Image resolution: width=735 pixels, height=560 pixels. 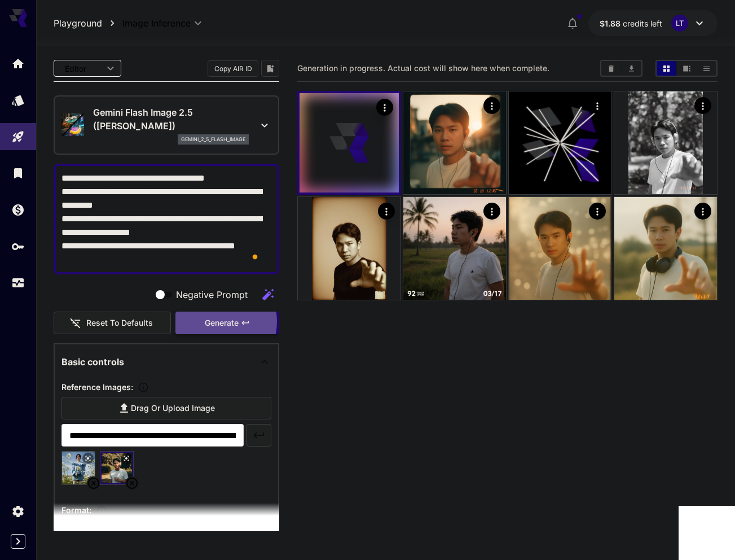 I want to click on div: Models, so click(x=18, y=100).